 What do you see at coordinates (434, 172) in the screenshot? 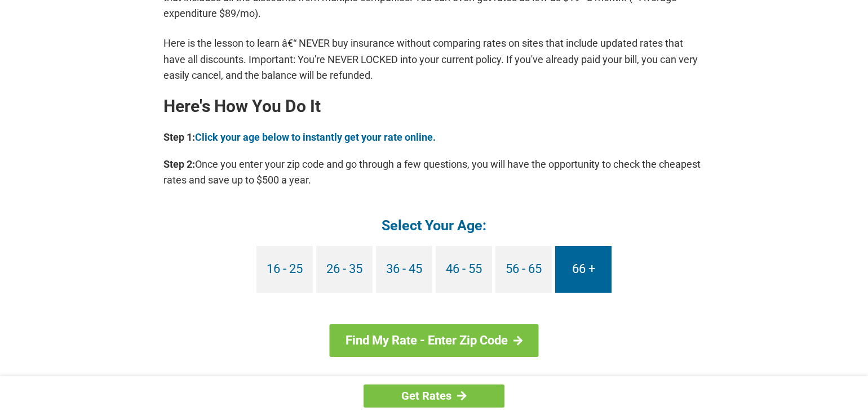
I see `p: Once you enter your zip code and go through a few questions, you will have the opportunity to che...` at bounding box center [434, 172].